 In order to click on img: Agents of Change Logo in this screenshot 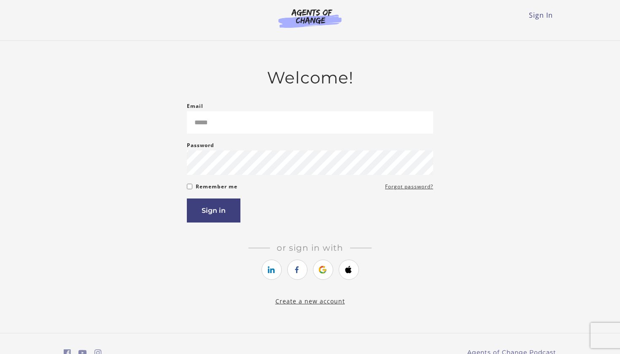, I will do `click(310, 18)`.